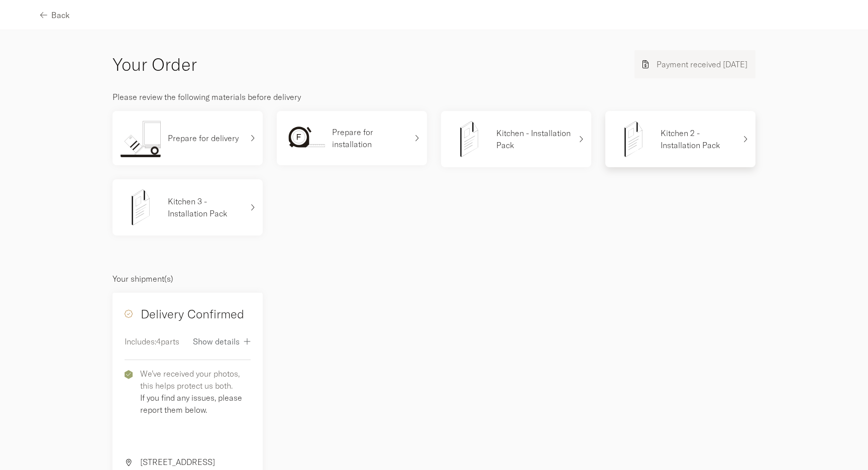 The image size is (868, 470). Describe the element at coordinates (196, 379) in the screenshot. I see `p: We’ve received your photos, this helps protect us both.` at that location.